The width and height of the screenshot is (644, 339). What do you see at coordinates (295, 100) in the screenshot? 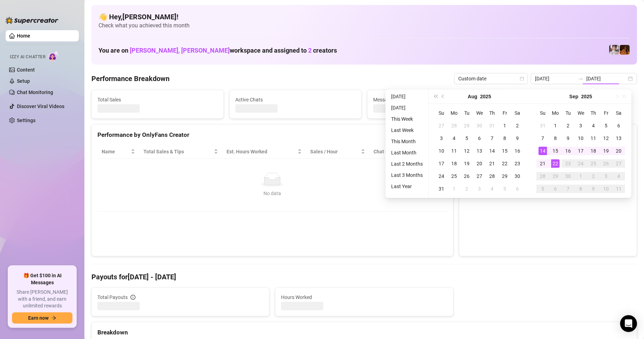
I see `span: Active Chats` at bounding box center [295, 100].